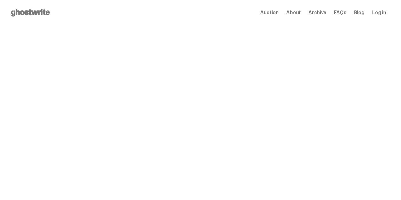  Describe the element at coordinates (379, 13) in the screenshot. I see `span: Log in` at that location.